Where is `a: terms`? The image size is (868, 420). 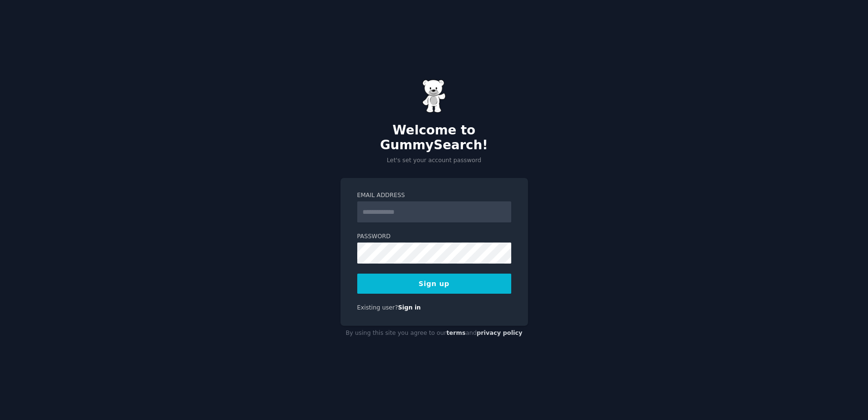 a: terms is located at coordinates (455, 333).